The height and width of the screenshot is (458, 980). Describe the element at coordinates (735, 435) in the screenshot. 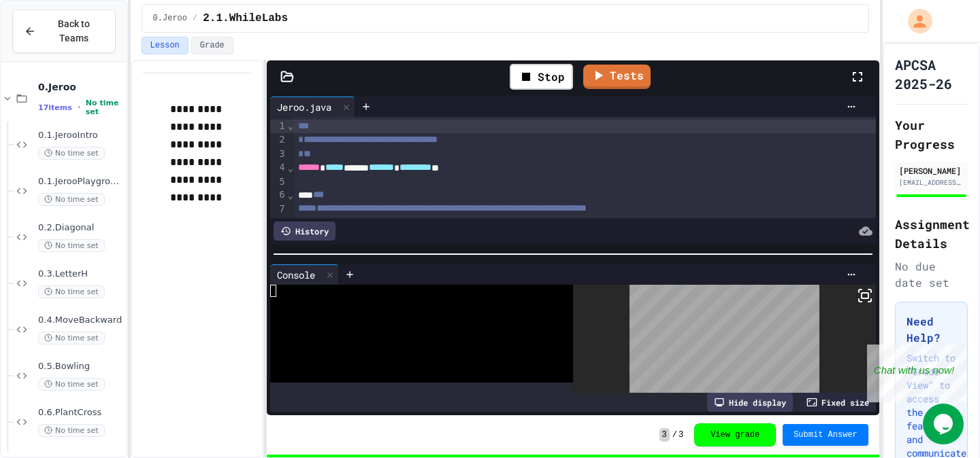

I see `button: View grade` at that location.